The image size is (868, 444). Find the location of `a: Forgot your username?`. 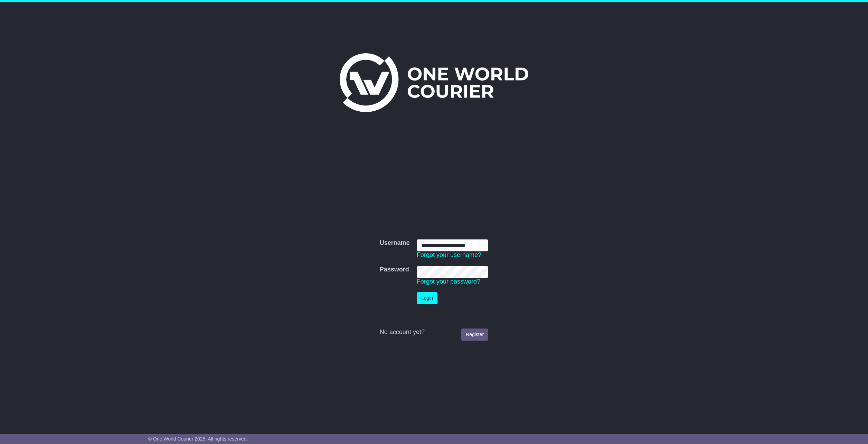

a: Forgot your username? is located at coordinates (449, 255).